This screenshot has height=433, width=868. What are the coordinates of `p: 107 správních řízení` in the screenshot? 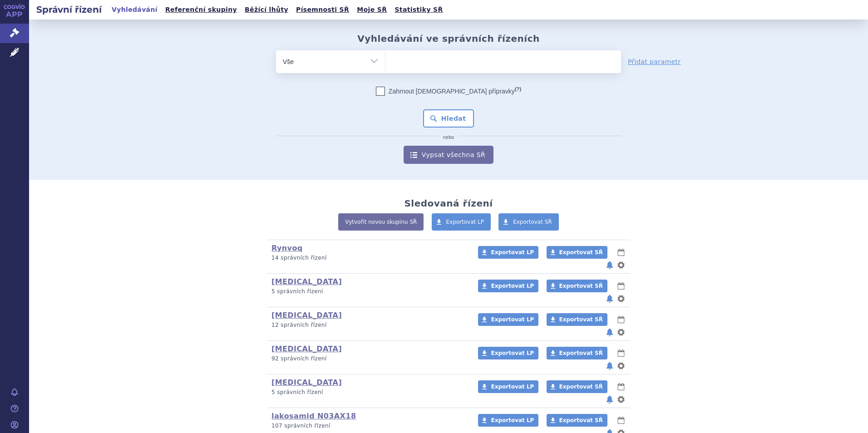 It's located at (368, 426).